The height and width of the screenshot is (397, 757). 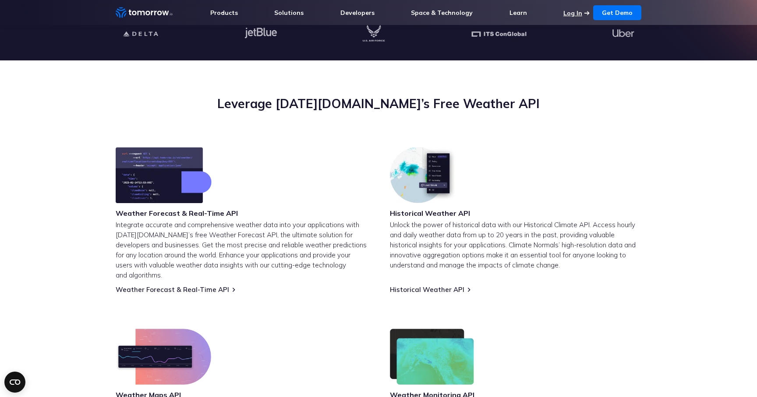 I want to click on a: Products, so click(x=224, y=13).